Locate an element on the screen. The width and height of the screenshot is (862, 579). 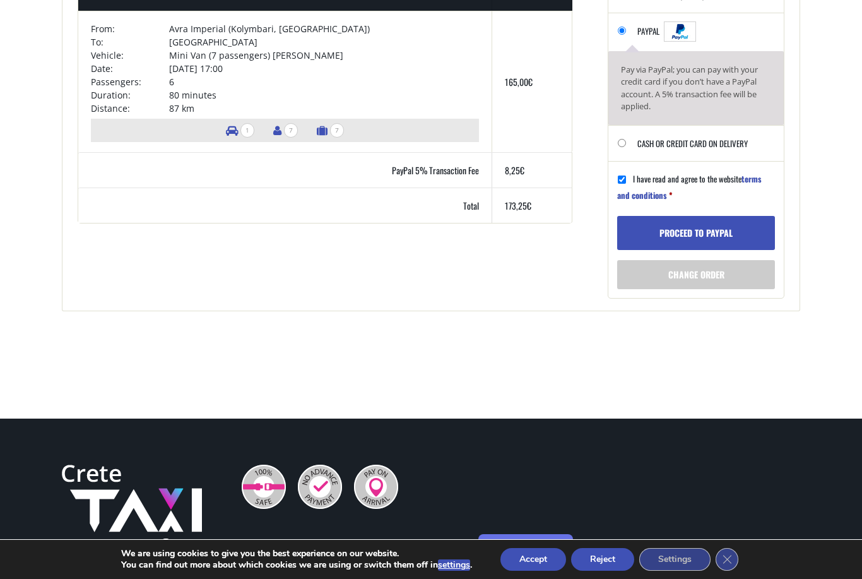
td: Date: is located at coordinates (130, 68).